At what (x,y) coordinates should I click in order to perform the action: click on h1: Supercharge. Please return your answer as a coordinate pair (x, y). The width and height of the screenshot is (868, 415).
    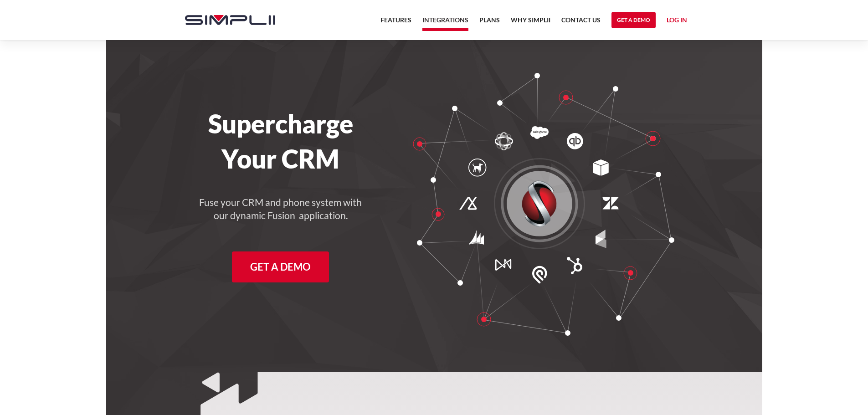
    Looking at the image, I should click on (281, 123).